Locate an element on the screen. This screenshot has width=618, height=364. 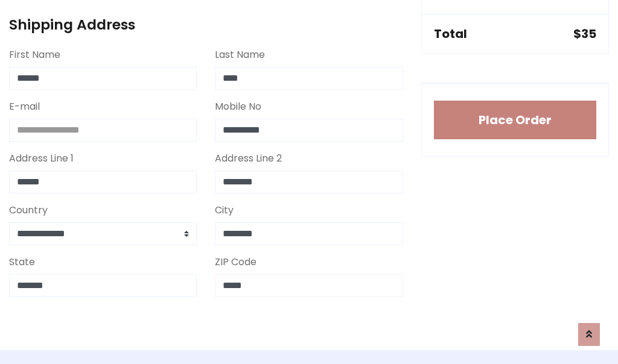
label: Country is located at coordinates (29, 210).